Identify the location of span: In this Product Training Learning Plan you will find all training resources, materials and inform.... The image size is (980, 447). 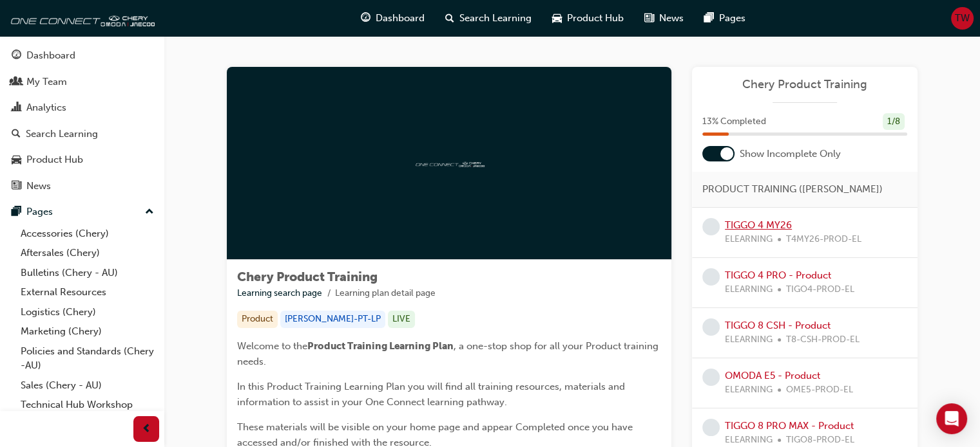
(433, 395).